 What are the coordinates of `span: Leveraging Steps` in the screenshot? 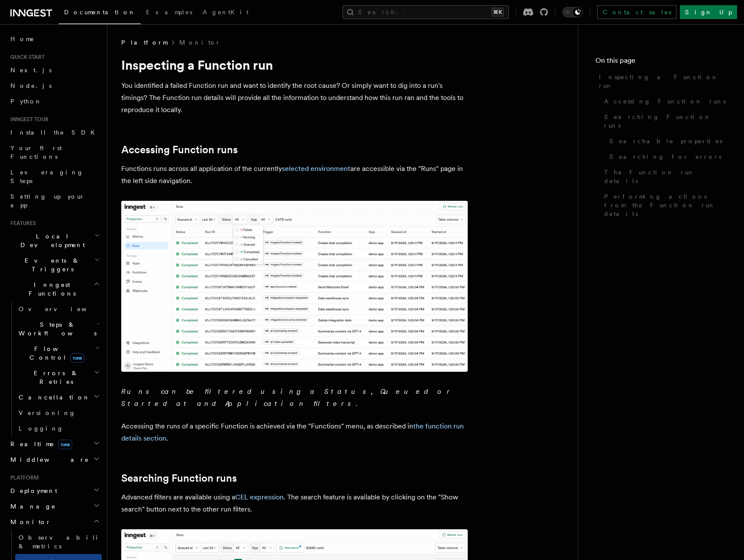 It's located at (46, 176).